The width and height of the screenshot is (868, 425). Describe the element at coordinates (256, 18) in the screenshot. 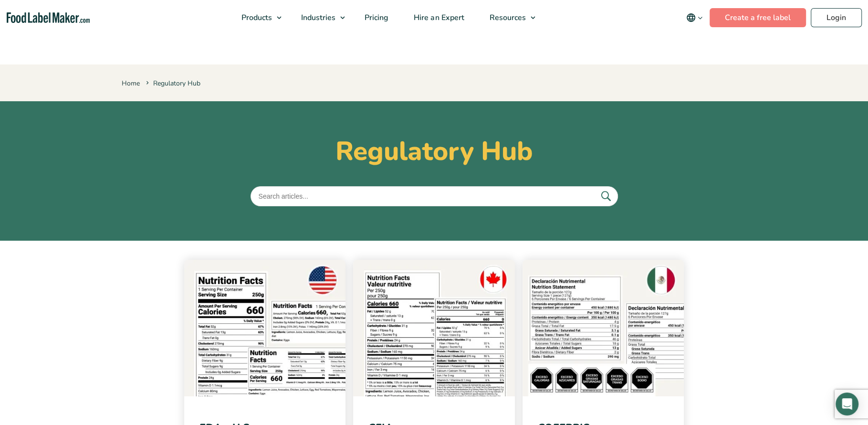

I see `span: Products` at that location.